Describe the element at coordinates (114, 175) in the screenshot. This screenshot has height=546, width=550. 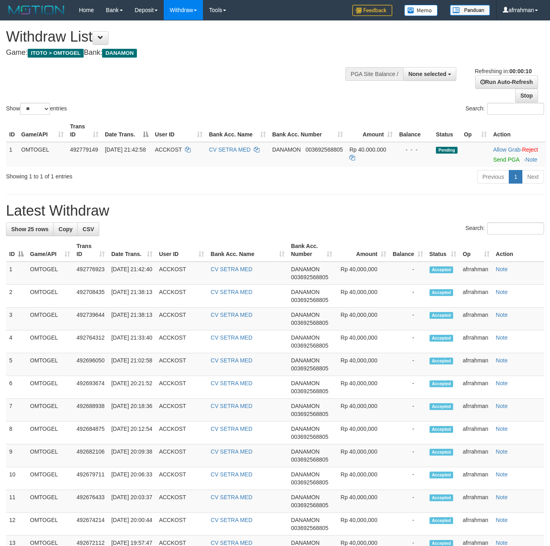
I see `div: Showing 1 to 1 of 1 entries` at that location.